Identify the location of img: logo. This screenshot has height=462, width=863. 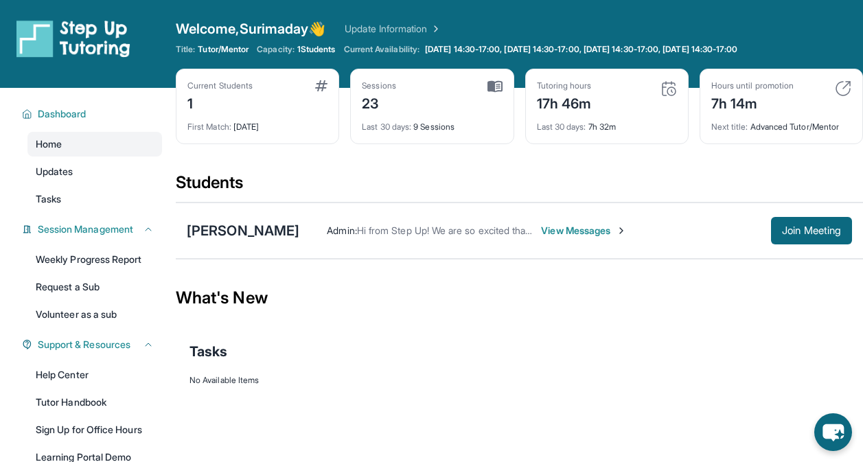
(73, 38).